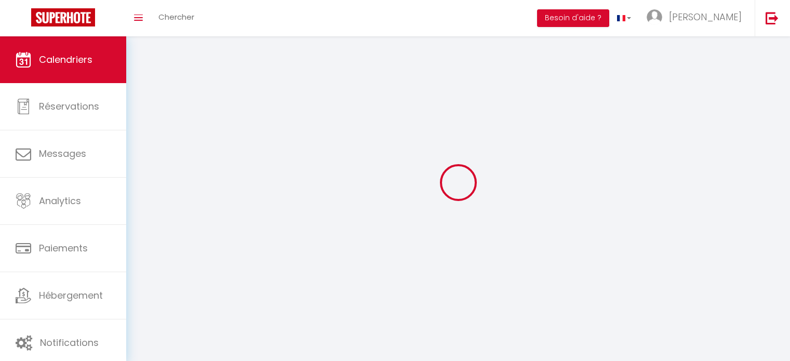 This screenshot has width=790, height=361. I want to click on span: Chercher, so click(176, 17).